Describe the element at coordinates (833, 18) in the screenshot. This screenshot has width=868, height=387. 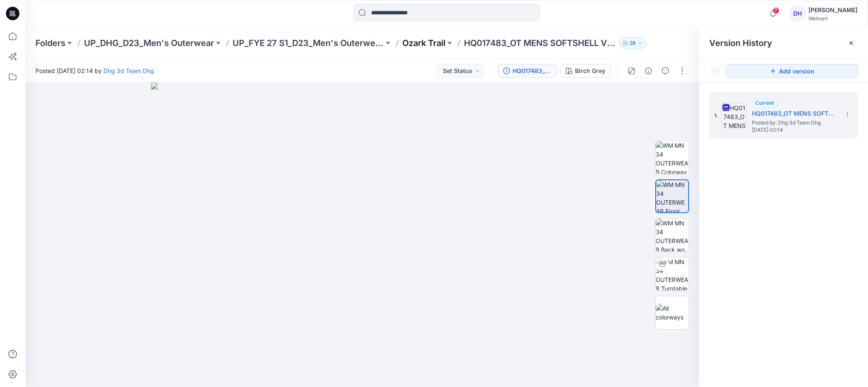
I see `div: Walmart` at that location.